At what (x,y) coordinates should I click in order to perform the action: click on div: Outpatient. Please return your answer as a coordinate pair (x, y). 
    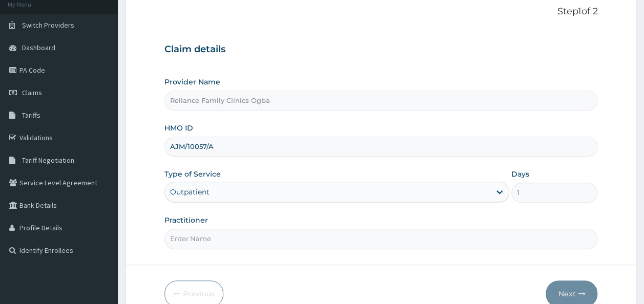
    Looking at the image, I should click on (190, 192).